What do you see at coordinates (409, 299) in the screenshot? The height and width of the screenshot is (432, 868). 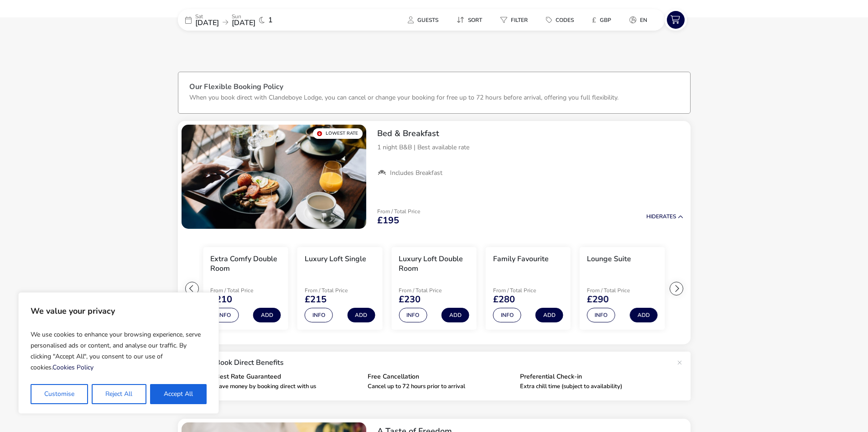 I see `span: £230` at bounding box center [409, 299].